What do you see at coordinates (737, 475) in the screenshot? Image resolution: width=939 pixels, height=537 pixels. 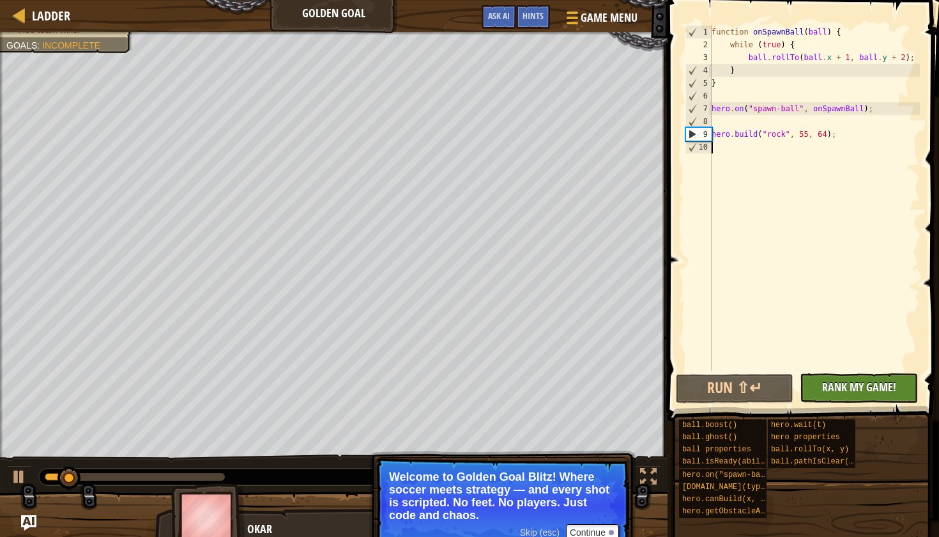 I see `span: hero.on("spawn-ball", f)` at bounding box center [737, 475].